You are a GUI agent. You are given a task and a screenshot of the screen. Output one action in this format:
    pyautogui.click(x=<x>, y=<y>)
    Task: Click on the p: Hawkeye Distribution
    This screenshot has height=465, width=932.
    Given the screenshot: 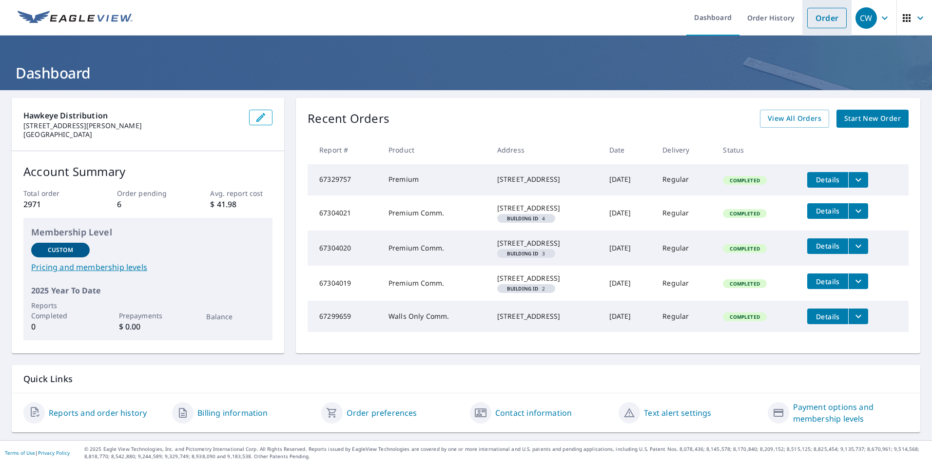 What is the action you would take?
    pyautogui.click(x=132, y=116)
    